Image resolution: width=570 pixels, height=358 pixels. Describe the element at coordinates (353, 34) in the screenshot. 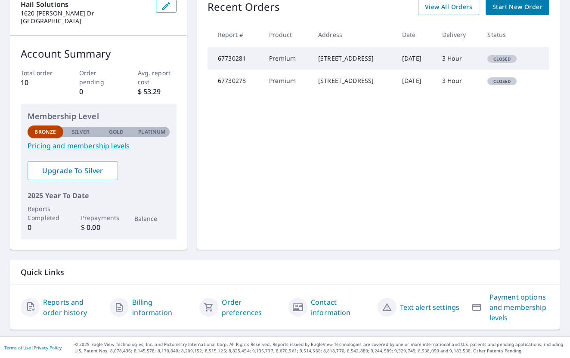

I see `th: Address` at that location.